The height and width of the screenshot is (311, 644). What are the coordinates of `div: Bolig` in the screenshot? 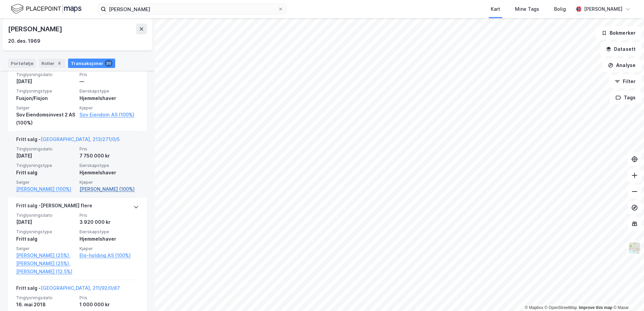 It's located at (560, 9).